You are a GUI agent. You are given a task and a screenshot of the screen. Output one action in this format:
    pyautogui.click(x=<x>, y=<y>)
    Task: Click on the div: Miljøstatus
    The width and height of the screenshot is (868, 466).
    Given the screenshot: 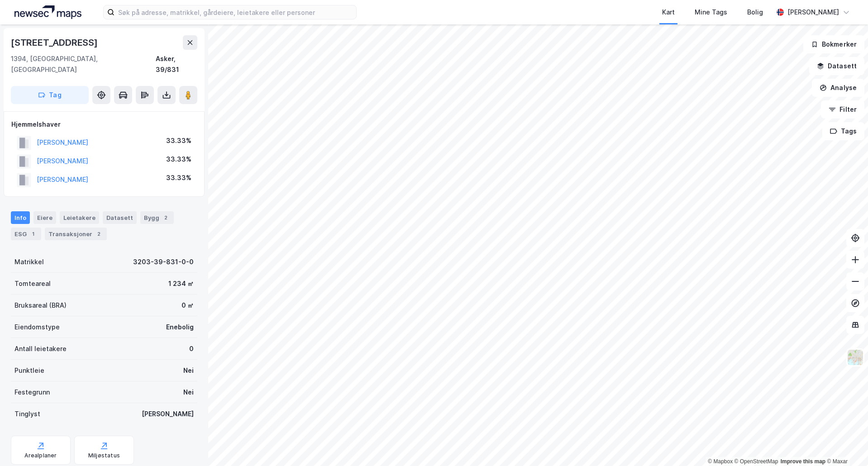 What is the action you would take?
    pyautogui.click(x=104, y=455)
    